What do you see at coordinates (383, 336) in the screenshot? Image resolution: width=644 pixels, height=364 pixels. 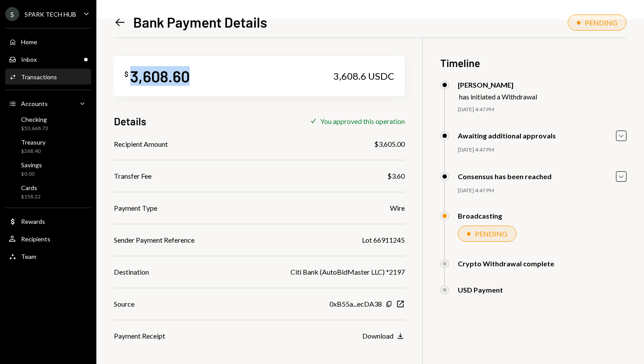 I see `button: Download` at bounding box center [383, 336].